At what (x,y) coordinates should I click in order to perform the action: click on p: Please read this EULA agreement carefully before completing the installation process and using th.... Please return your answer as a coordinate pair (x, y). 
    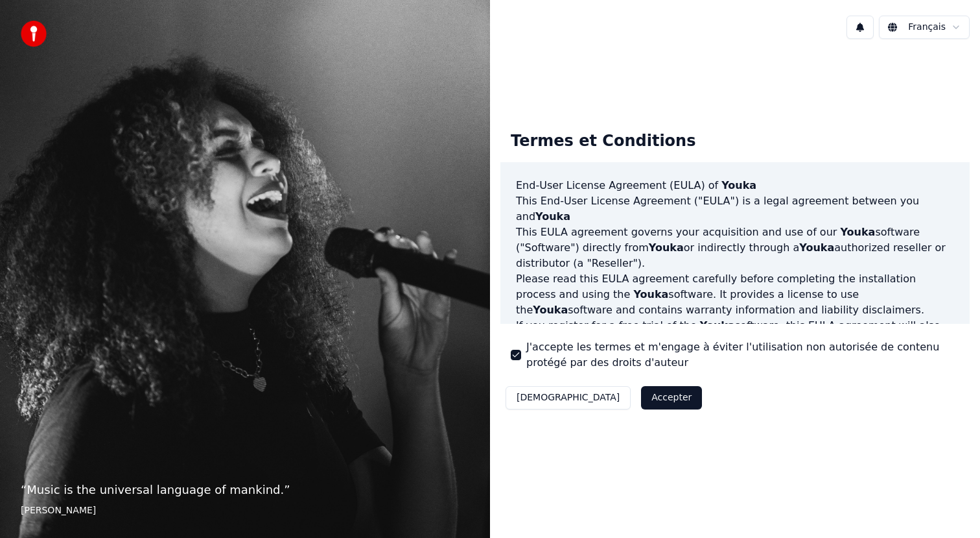
    Looking at the image, I should click on (735, 294).